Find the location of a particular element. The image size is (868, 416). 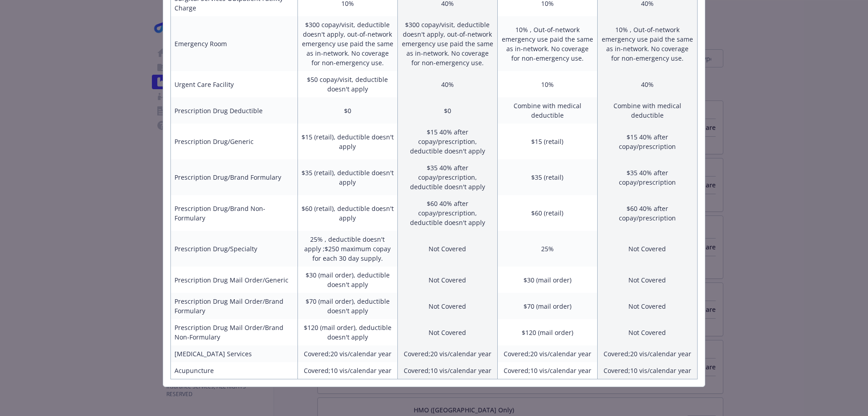

td: $120 (mail order) is located at coordinates (547, 332).